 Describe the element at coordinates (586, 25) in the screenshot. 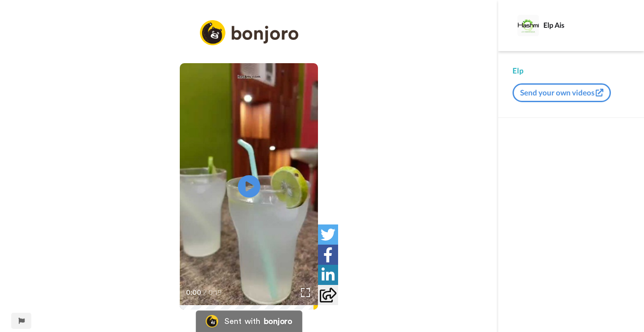

I see `div: Elp Ais` at that location.